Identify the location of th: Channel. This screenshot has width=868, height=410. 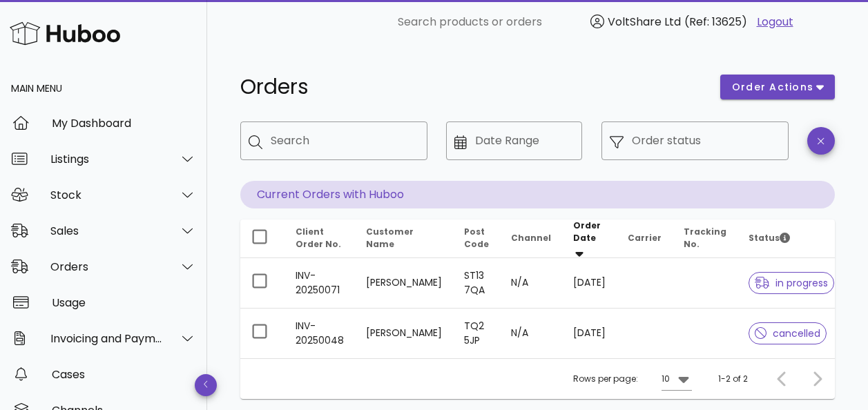
(531, 239).